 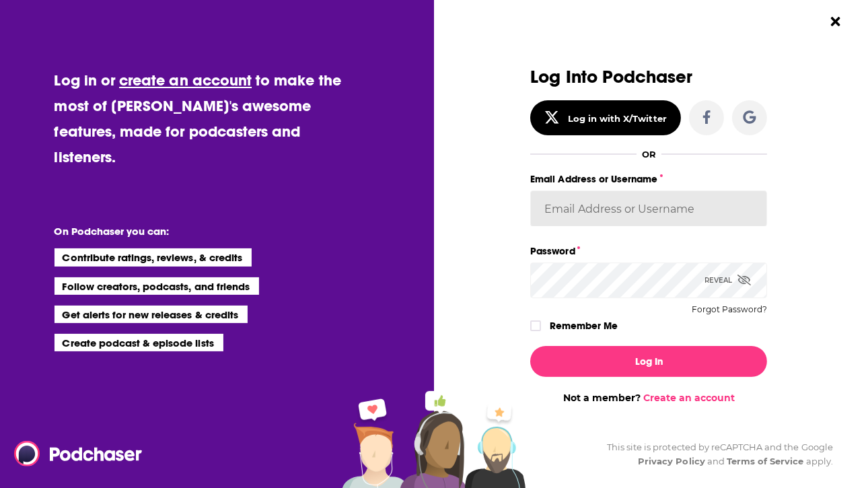 What do you see at coordinates (583, 326) in the screenshot?
I see `label: Remember Me` at bounding box center [583, 326].